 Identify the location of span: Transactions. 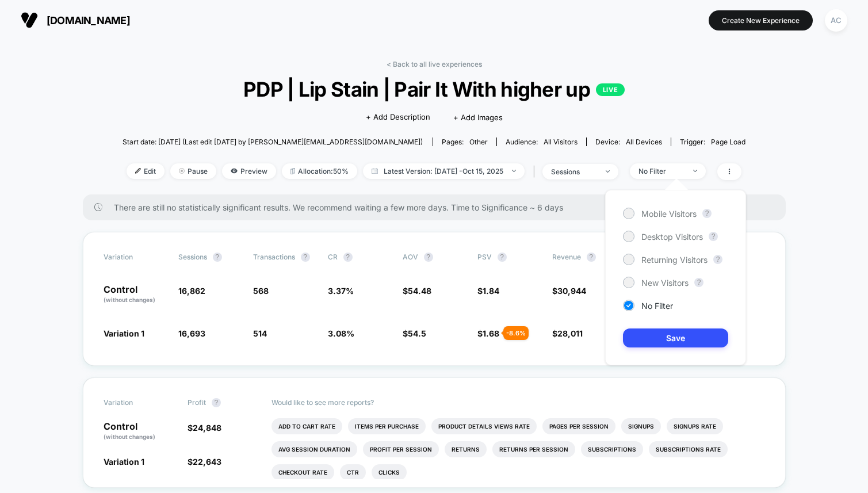
(274, 256).